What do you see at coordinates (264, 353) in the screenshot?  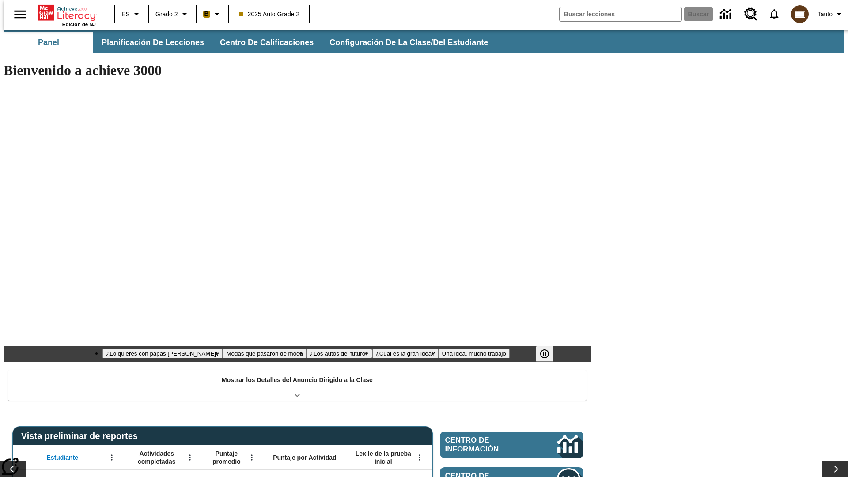 I see `button: Diapositiva 2 Modas que pasaron de moda` at bounding box center [264, 353].